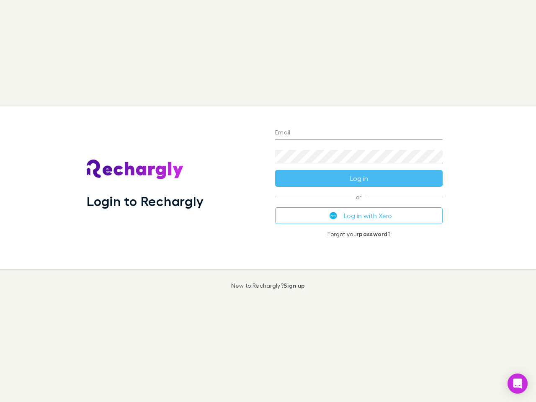  Describe the element at coordinates (373, 234) in the screenshot. I see `a: password` at that location.